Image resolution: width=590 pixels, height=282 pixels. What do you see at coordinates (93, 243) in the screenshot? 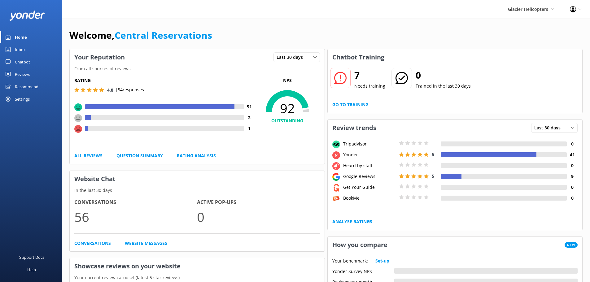
I see `a: Conversations` at bounding box center [93, 243].